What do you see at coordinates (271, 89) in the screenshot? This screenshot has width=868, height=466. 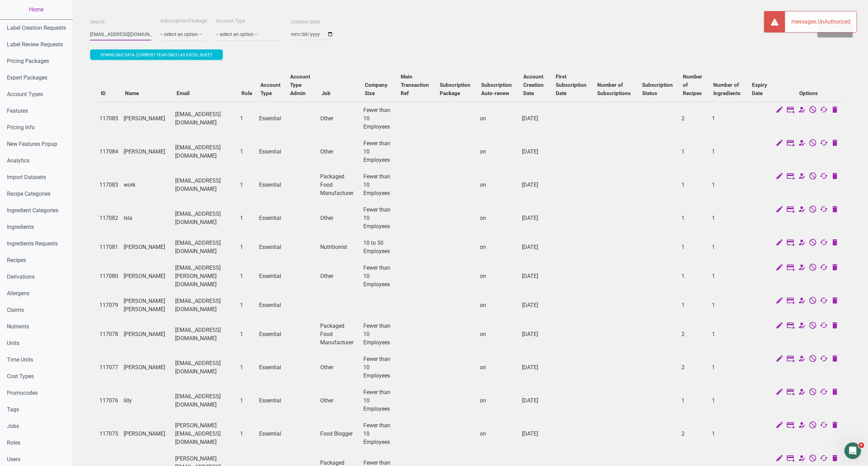 I see `b: Account Type` at bounding box center [271, 89].